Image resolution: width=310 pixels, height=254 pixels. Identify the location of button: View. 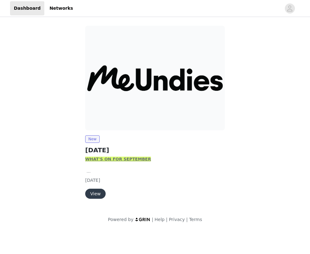
(95, 194).